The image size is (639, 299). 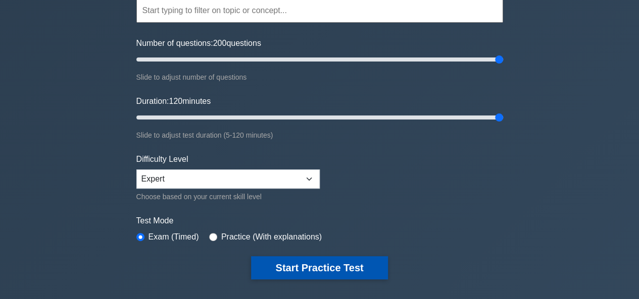 What do you see at coordinates (175, 101) in the screenshot?
I see `span: 120` at bounding box center [175, 101].